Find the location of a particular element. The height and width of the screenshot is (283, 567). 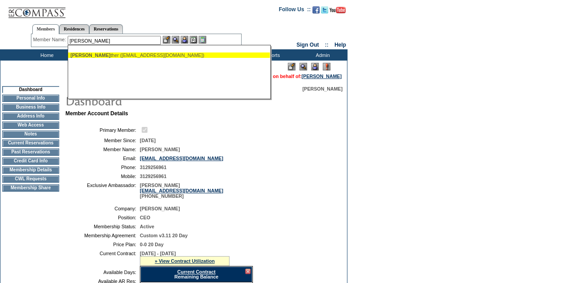

td: Business Info is located at coordinates (30, 107).